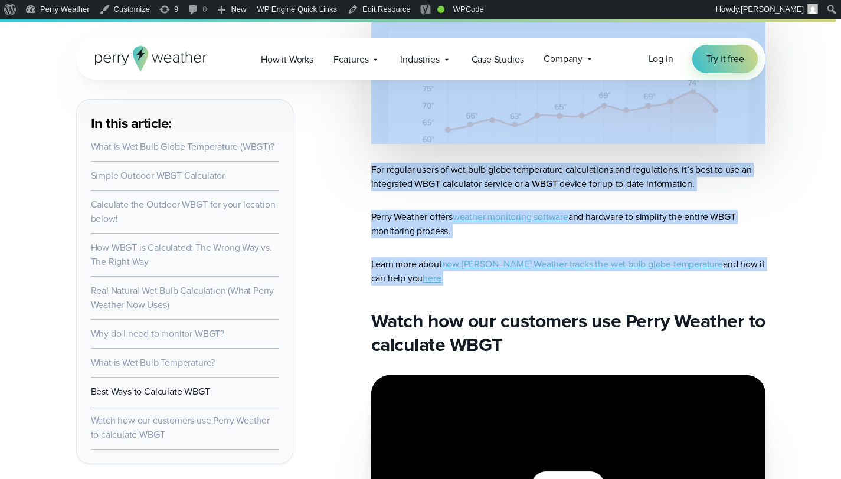 The image size is (841, 479). What do you see at coordinates (510, 217) in the screenshot?
I see `a: weather monitoring software` at bounding box center [510, 217].